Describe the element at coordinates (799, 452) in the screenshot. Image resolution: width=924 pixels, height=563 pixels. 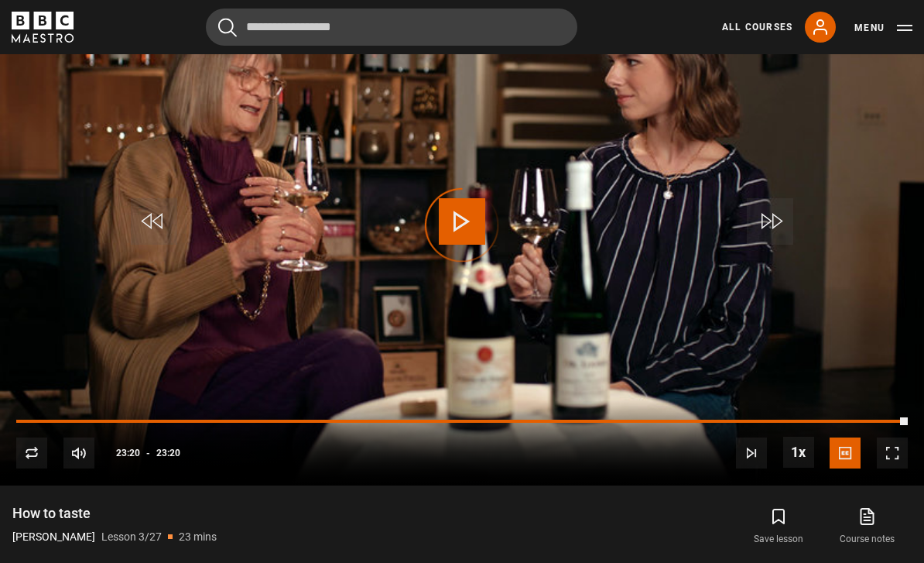
I see `button: Playback Rate` at that location.